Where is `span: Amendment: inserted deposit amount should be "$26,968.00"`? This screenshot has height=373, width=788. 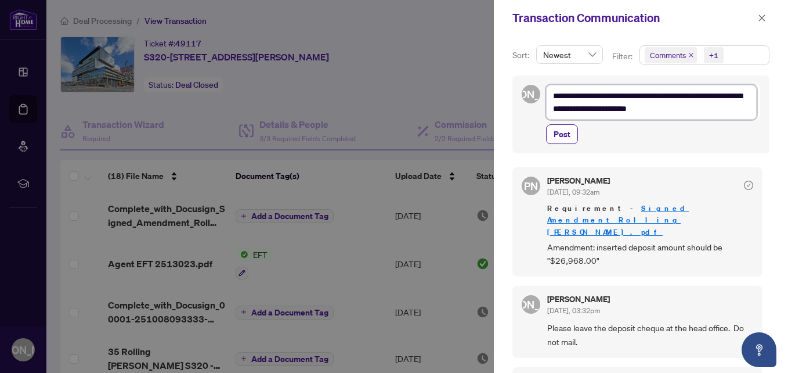
span: Amendment: inserted deposit amount should be "$26,968.00" is located at coordinates (650, 254).